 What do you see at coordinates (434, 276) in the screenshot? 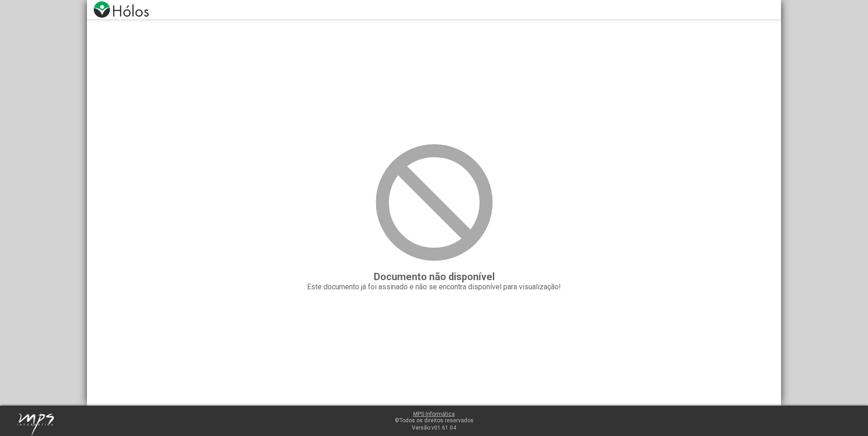
I see `span: Documento não disponível` at bounding box center [434, 276].